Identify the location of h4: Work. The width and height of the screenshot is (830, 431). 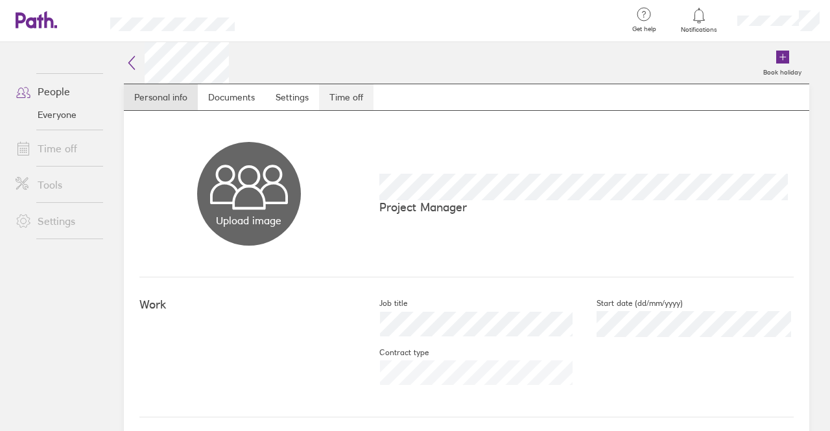
(249, 305).